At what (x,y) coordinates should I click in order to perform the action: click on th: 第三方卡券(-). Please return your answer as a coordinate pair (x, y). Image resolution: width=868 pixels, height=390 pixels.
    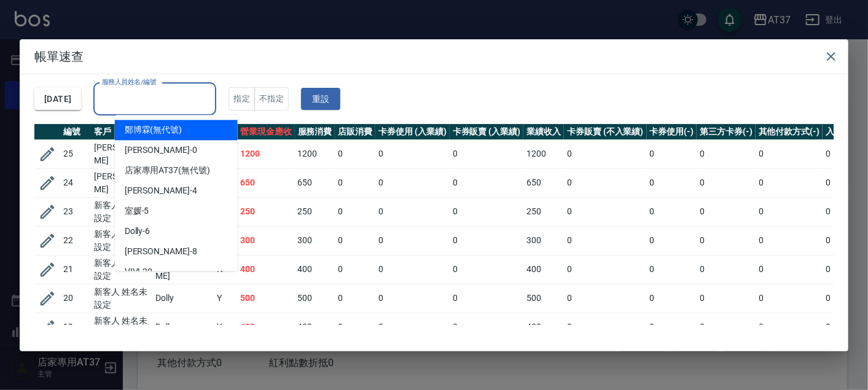
    Looking at the image, I should click on (726, 132).